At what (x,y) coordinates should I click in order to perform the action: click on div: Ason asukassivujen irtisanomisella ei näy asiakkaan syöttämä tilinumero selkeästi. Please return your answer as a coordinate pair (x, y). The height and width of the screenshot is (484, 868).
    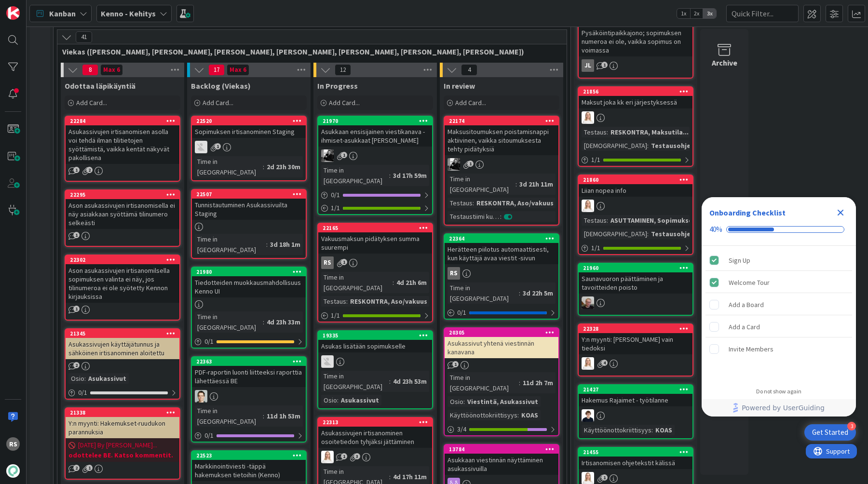
    Looking at the image, I should click on (123, 214).